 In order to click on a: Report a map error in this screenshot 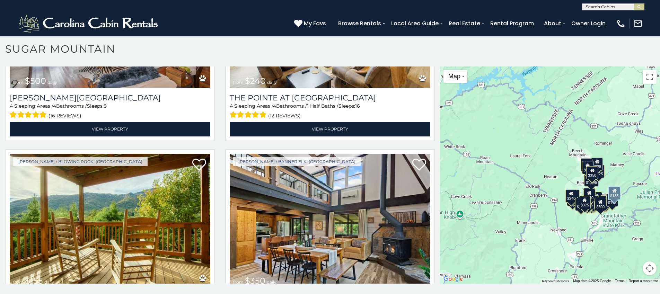, I will do `click(643, 281)`.